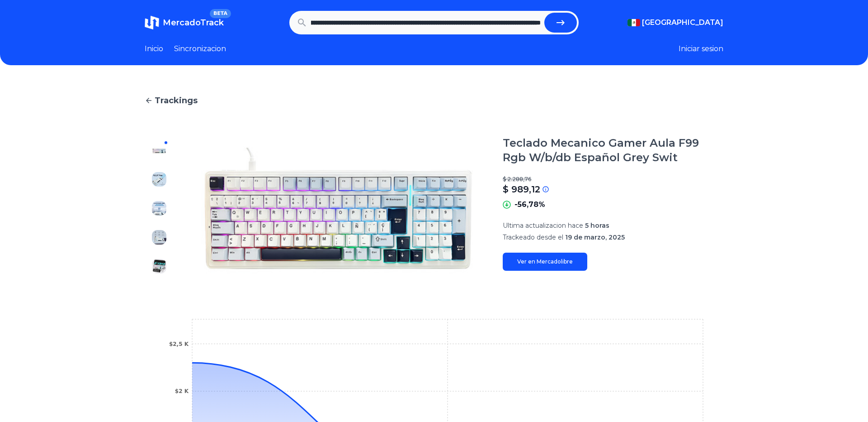 The height and width of the screenshot is (422, 868). What do you see at coordinates (179, 344) in the screenshot?
I see `tspan: $2,5 K` at bounding box center [179, 344].